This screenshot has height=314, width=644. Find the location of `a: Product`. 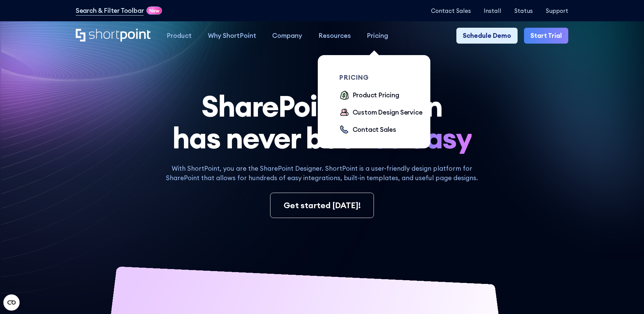

a: Product is located at coordinates (179, 36).